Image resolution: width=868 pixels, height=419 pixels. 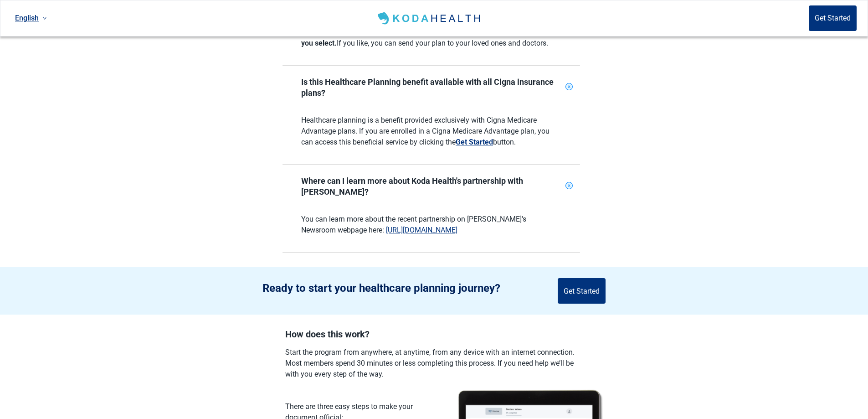 What do you see at coordinates (434, 364) in the screenshot?
I see `label: Start the program from anywhere, at anytime, from any device with an internet connection. Most me...` at bounding box center [434, 364].